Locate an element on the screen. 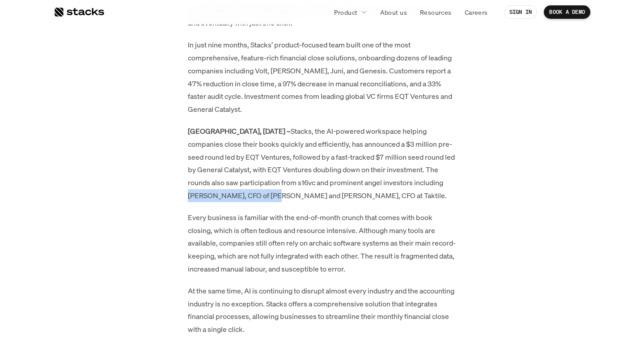 The image size is (644, 348). p: About us is located at coordinates (394, 12).